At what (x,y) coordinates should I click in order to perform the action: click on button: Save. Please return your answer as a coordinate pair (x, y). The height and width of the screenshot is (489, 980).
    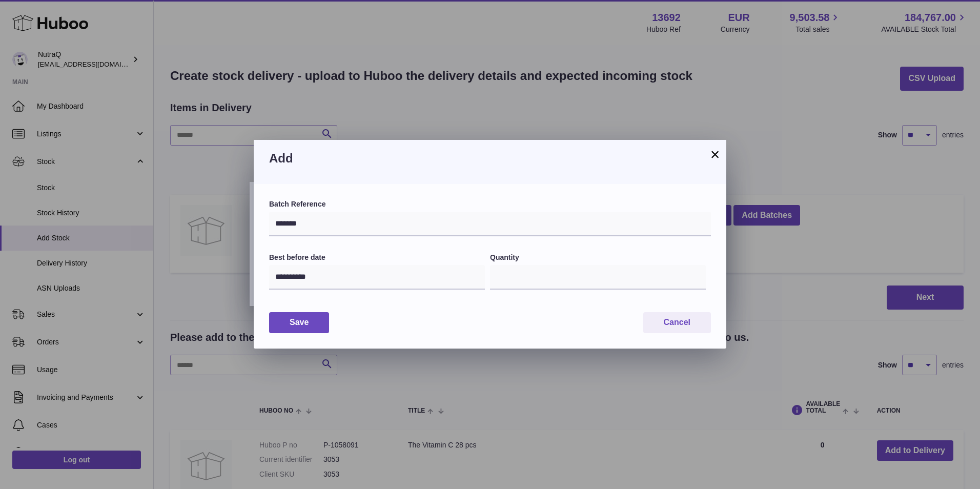
    Looking at the image, I should click on (299, 323).